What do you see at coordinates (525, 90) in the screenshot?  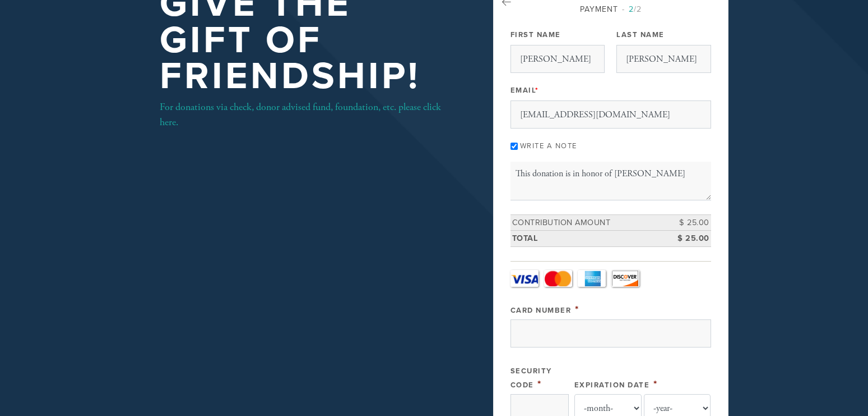 I see `label: Email` at bounding box center [525, 90].